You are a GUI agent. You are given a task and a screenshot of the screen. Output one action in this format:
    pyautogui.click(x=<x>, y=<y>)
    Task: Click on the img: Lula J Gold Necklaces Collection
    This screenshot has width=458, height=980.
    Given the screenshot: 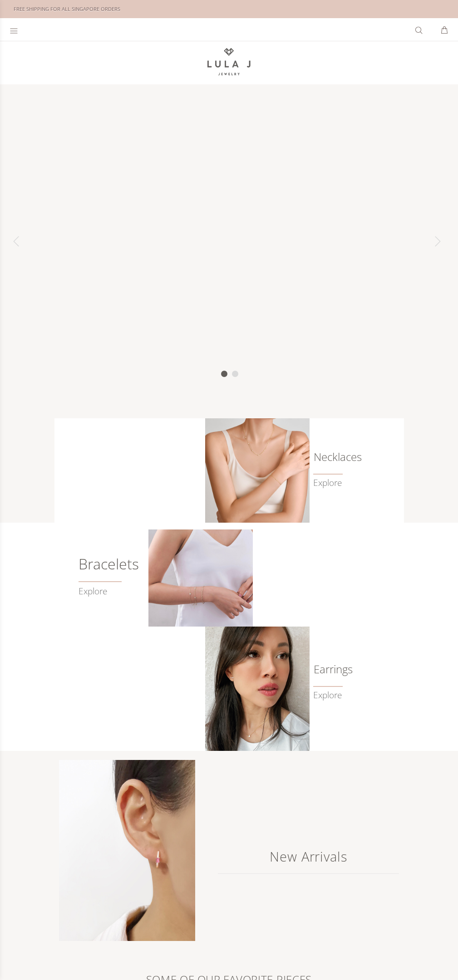 What is the action you would take?
    pyautogui.click(x=257, y=470)
    